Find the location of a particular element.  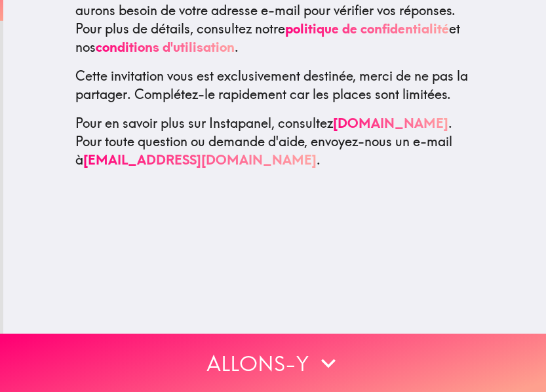

a: conditions d'utilisation is located at coordinates (165, 46).